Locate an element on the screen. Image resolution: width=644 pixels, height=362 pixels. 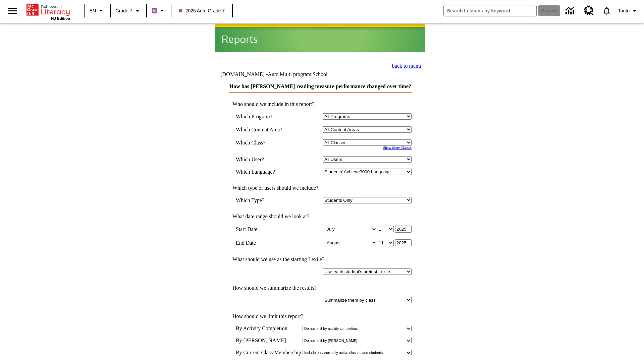
td: Which Class? is located at coordinates (266, 143).